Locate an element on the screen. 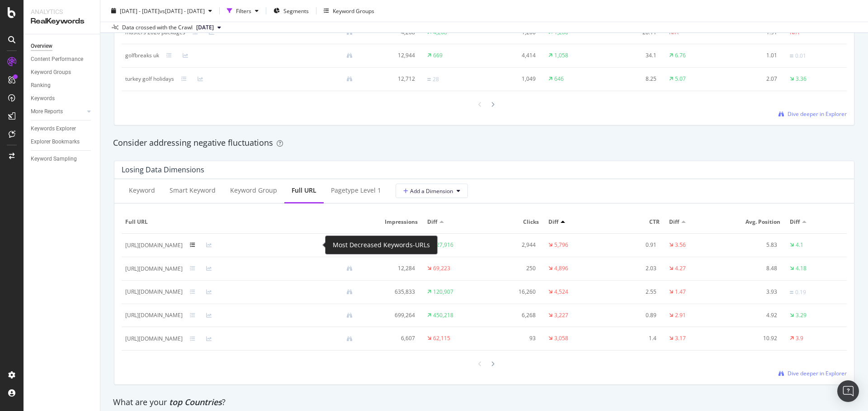 The height and width of the screenshot is (411, 868). div: 6,607 is located at coordinates (391, 339).